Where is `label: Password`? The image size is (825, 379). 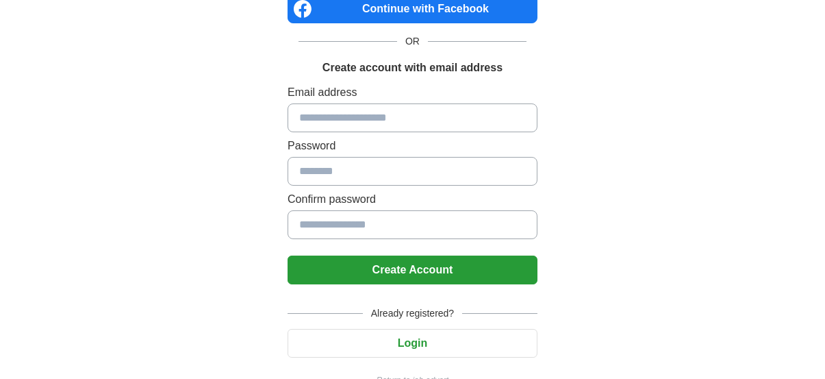
label: Password is located at coordinates (412, 146).